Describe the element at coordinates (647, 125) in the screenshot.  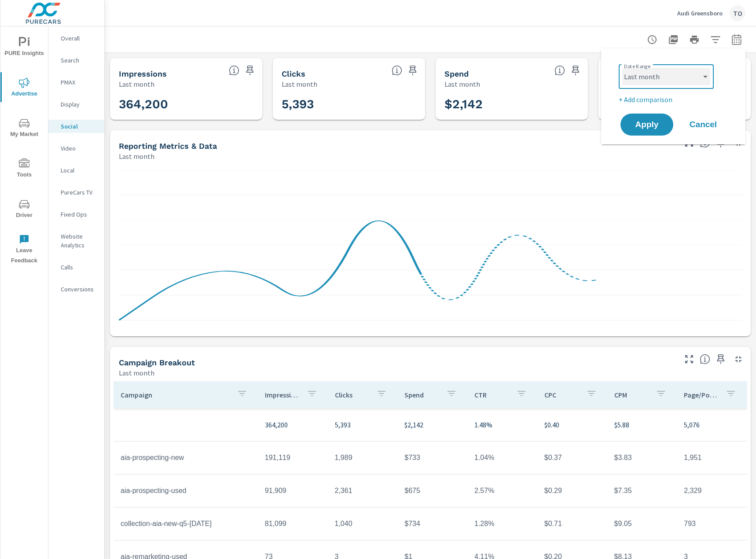
I see `button: Apply` at that location.